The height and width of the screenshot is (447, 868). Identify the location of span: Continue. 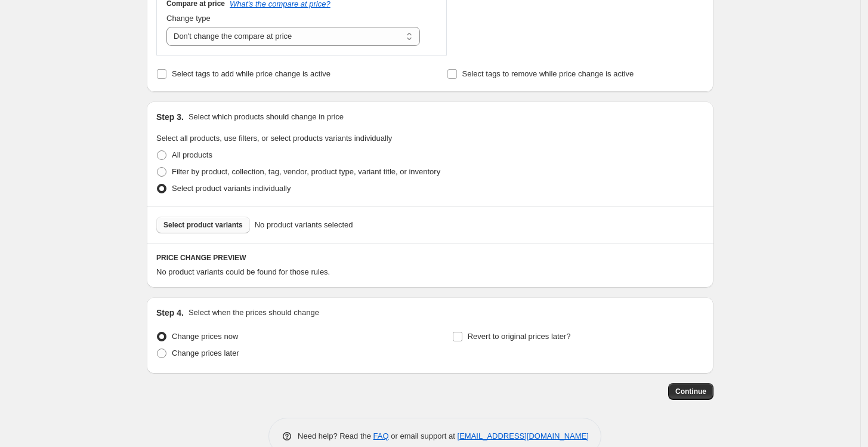
(691, 391).